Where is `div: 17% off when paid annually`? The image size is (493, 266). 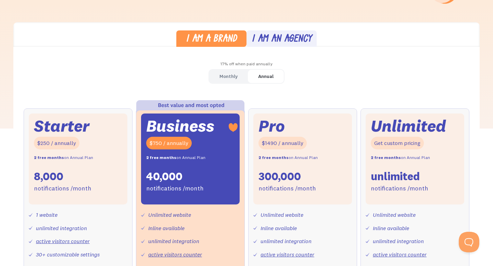
div: 17% off when paid annually is located at coordinates (246, 64).